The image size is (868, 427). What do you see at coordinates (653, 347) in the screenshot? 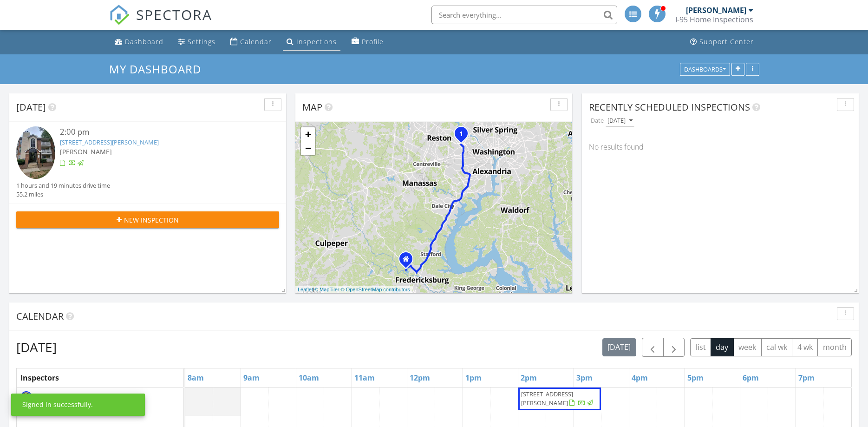
I see `button: Previous day` at bounding box center [653, 347].